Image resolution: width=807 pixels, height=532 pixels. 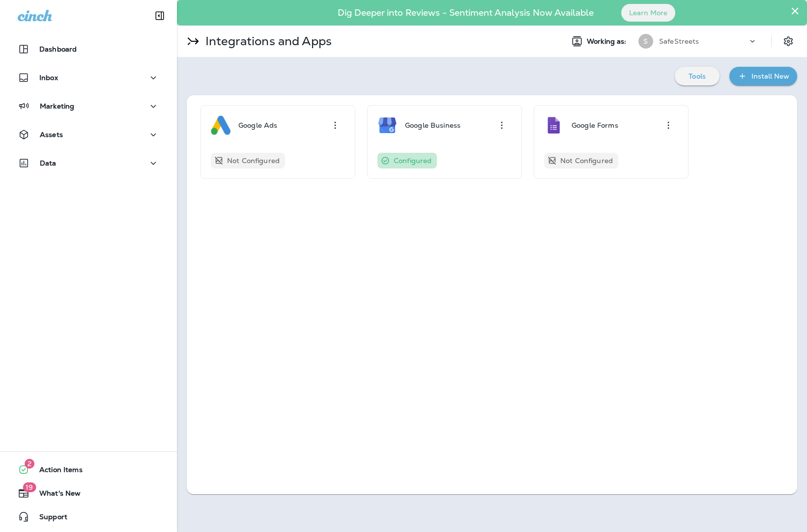 I want to click on p: Dig Deeper into Reviews - Sentiment Analysis Now Available, so click(x=466, y=13).